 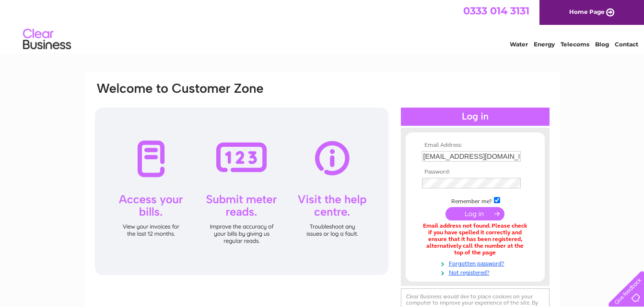 What do you see at coordinates (496, 10) in the screenshot?
I see `a: 0333 014 3131` at bounding box center [496, 10].